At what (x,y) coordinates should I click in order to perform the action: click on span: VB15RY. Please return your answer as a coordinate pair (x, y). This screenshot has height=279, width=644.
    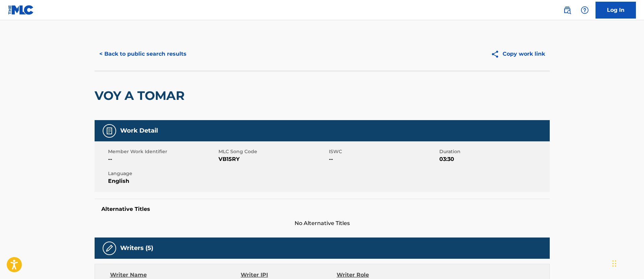
    Looking at the image, I should click on (272, 159).